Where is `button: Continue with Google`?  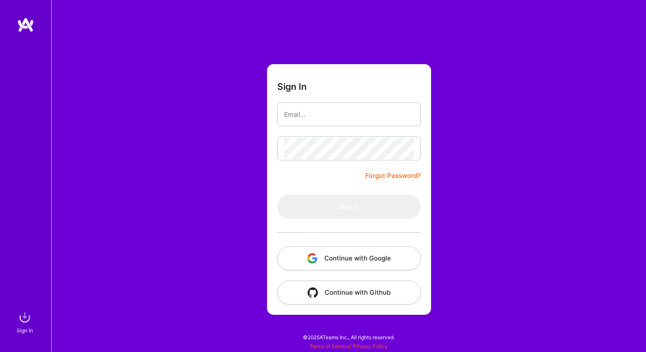
button: Continue with Google is located at coordinates (349, 258).